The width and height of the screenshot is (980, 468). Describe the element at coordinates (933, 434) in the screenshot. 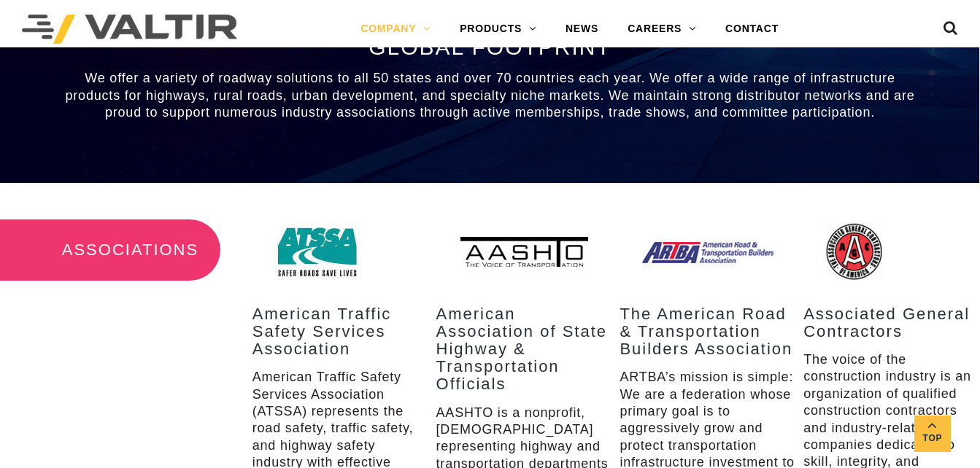

I see `a: Top` at that location.